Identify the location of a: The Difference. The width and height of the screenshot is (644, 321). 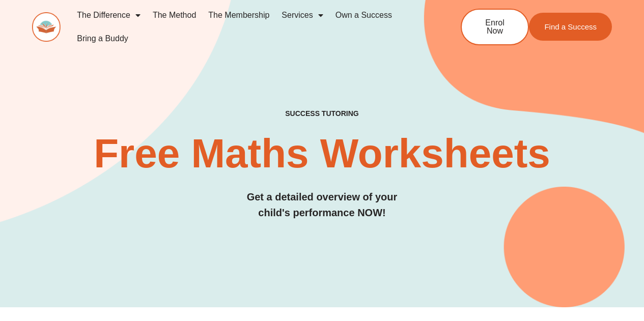
(108, 15).